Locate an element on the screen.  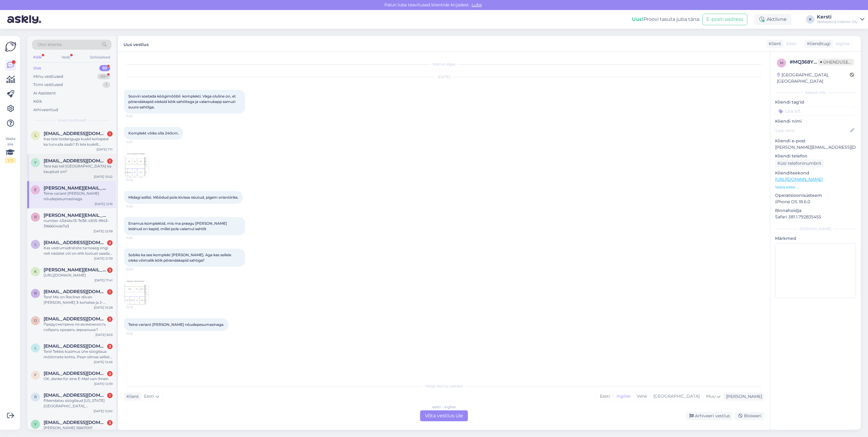
font: MQ368YCS is located at coordinates (806, 62).